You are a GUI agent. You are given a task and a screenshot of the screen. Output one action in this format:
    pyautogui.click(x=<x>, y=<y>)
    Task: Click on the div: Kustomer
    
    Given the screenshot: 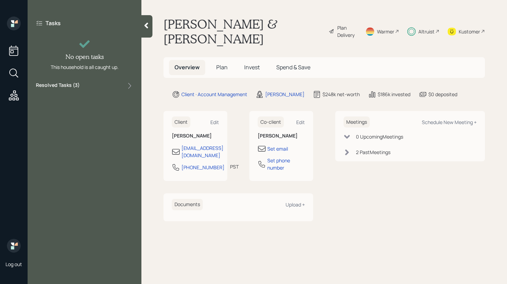 What is the action you would take?
    pyautogui.click(x=470, y=31)
    